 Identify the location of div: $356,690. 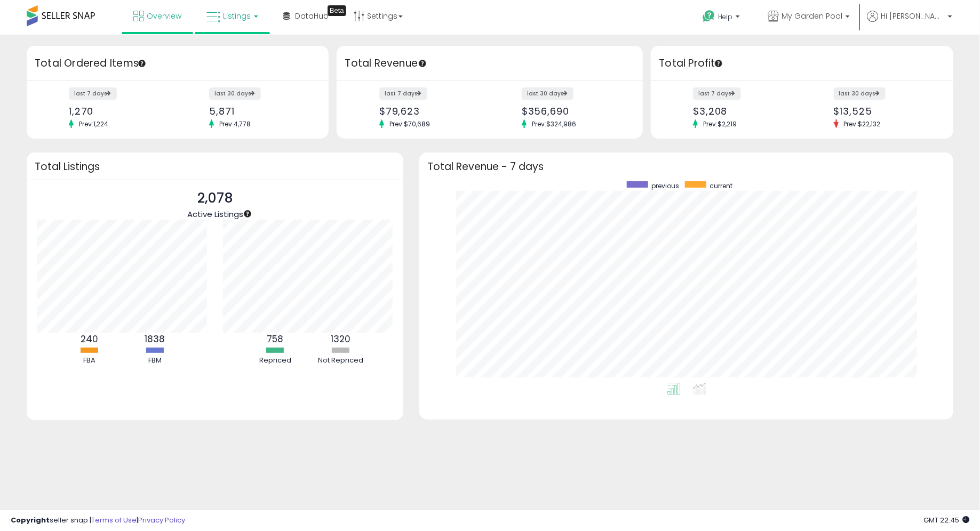
(573, 110).